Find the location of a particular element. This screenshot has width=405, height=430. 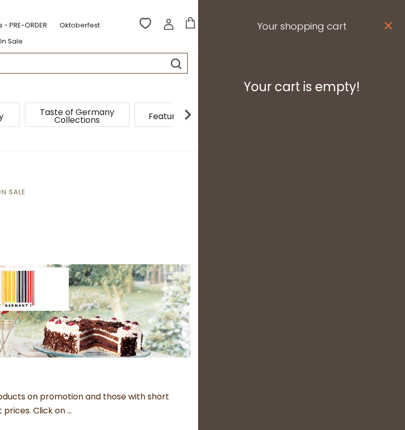

a: Oktoberfest is located at coordinates (80, 25).